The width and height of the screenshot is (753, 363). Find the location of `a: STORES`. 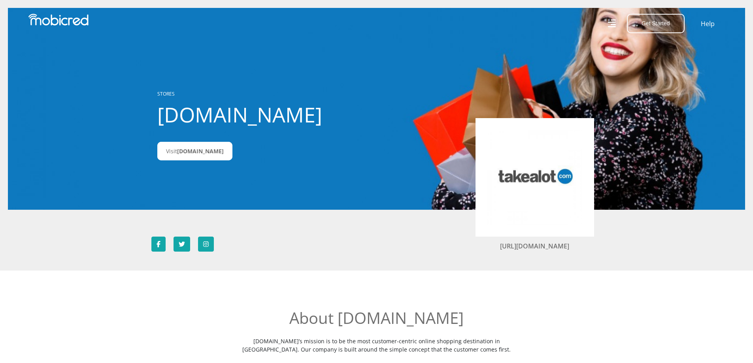

a: STORES is located at coordinates (166, 94).